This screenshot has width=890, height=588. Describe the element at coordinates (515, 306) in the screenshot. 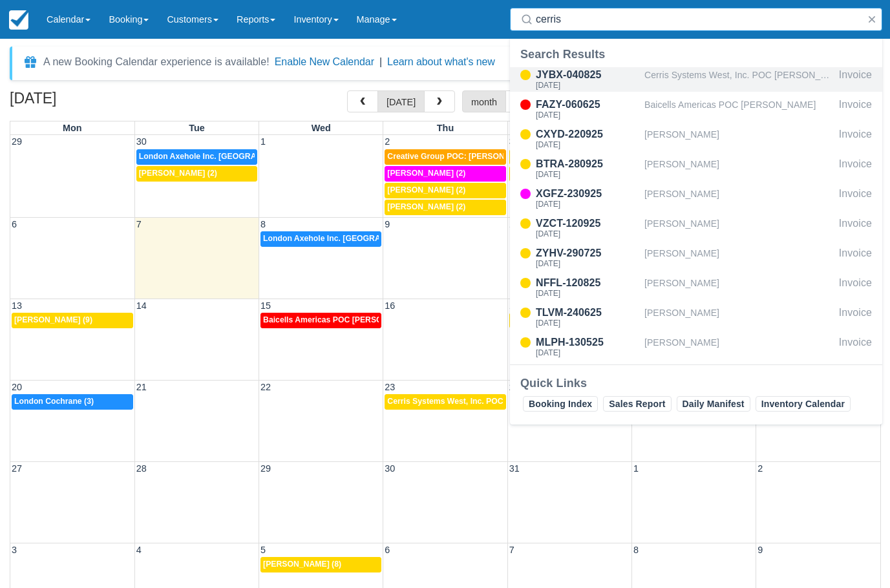

I see `span: 17` at that location.